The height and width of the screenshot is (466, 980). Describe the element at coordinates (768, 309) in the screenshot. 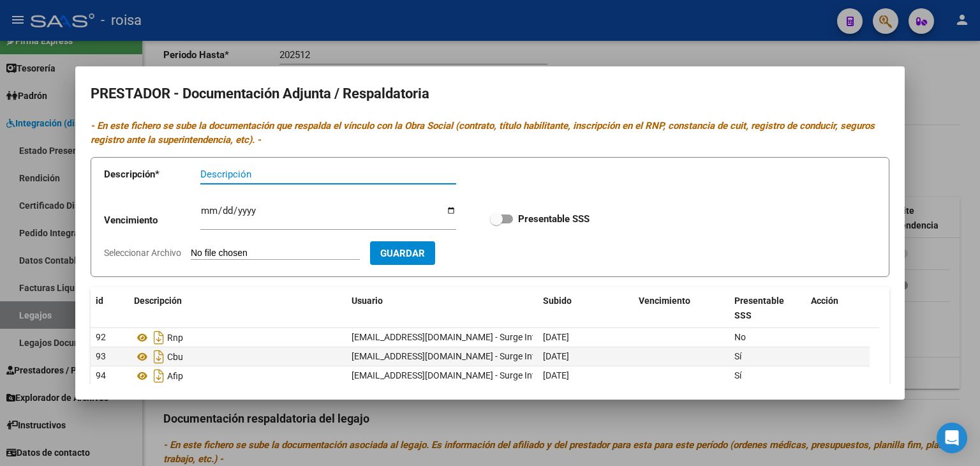

I see `datatable-header-cell: Presentable SSS` at that location.